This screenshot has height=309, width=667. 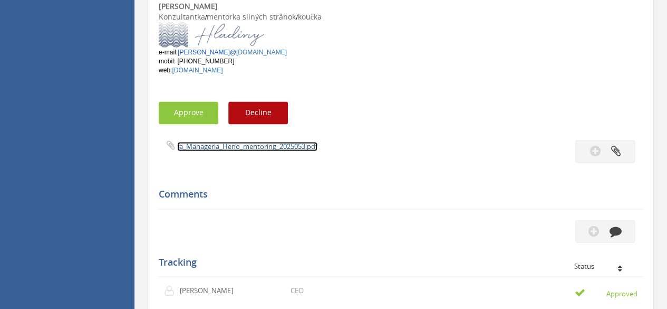 I want to click on span: e-mail:, so click(x=168, y=52).